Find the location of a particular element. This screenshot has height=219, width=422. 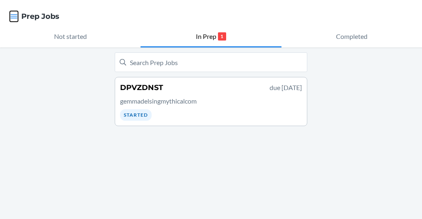

p: 1 is located at coordinates (222, 37).